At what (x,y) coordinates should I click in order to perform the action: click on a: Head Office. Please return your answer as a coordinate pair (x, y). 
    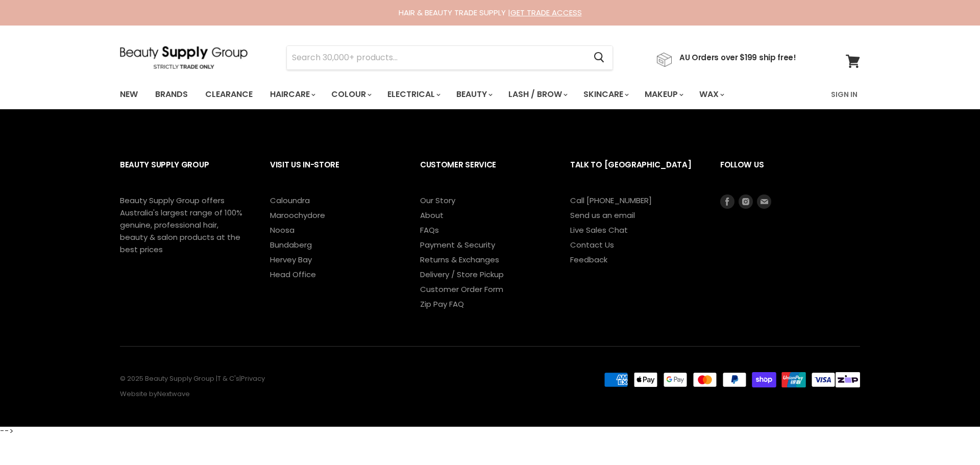
    Looking at the image, I should click on (293, 274).